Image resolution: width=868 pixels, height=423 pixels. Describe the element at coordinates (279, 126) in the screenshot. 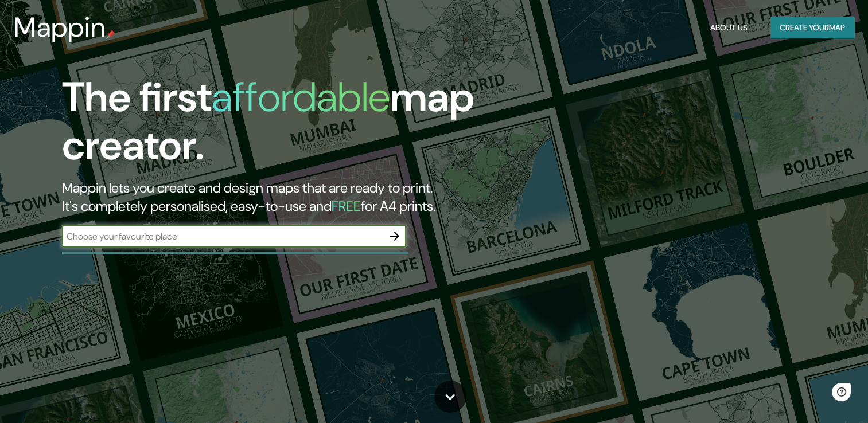

I see `h1: The first map creator.` at that location.